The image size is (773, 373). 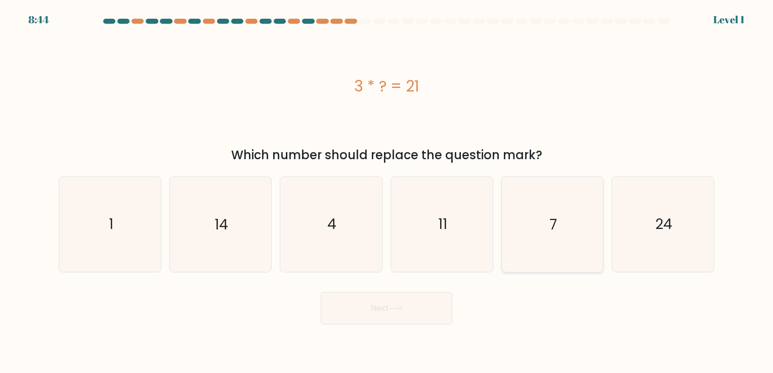 What do you see at coordinates (729, 20) in the screenshot?
I see `div: Level 1` at bounding box center [729, 20].